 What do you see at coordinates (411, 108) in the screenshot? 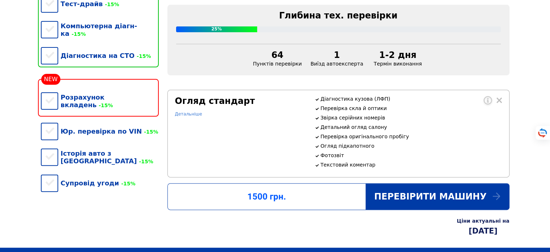
I see `p: Перевірка скла й оптики` at bounding box center [411, 108].